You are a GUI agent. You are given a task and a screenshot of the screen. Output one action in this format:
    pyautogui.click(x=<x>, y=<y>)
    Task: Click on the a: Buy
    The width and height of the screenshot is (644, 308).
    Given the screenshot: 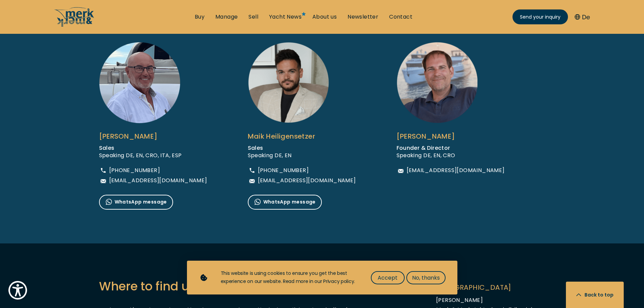 What is the action you would take?
    pyautogui.click(x=200, y=17)
    